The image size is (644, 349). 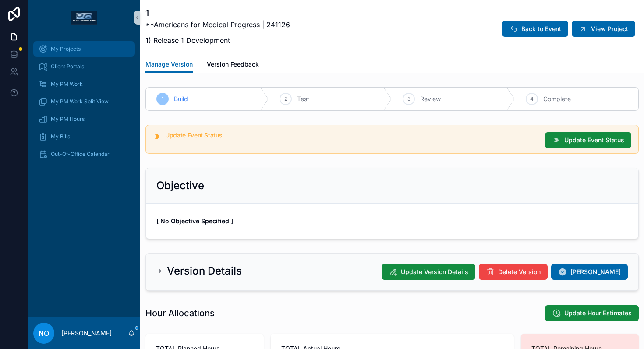 What do you see at coordinates (218, 25) in the screenshot?
I see `p: **Americans for Medical Progress | 241126` at bounding box center [218, 25].